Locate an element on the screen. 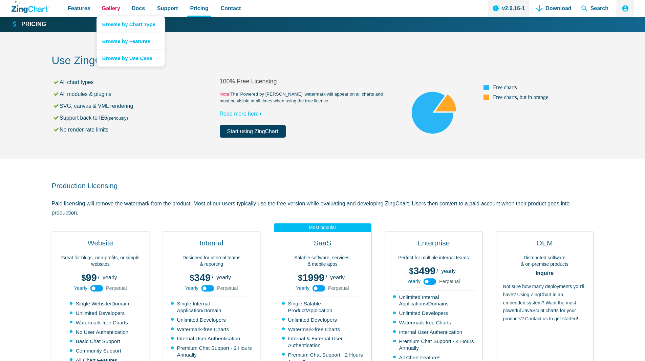  h2: Internal is located at coordinates (212, 244).